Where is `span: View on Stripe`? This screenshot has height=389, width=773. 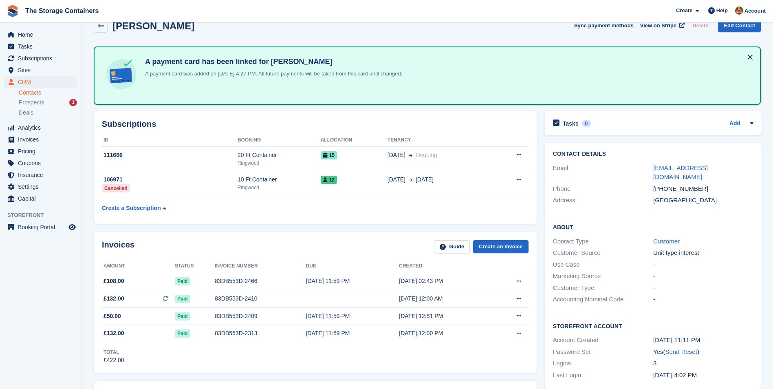
span: View on Stripe is located at coordinates (658, 26).